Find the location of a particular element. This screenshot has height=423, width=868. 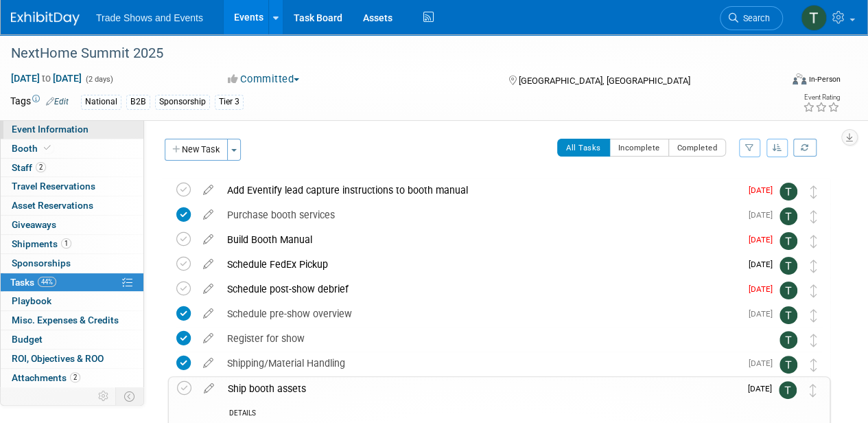

div: Add Eventify lead capture instructions to booth manual is located at coordinates (480, 190).